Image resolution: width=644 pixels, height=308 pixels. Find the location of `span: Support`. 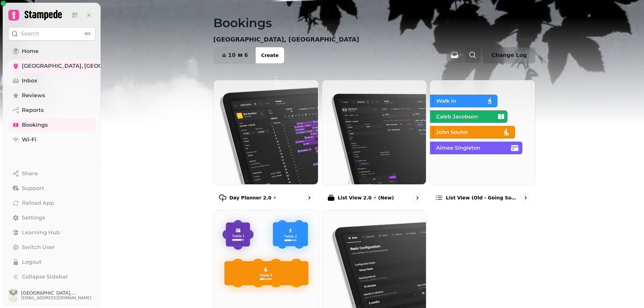

span: Support is located at coordinates (33, 188).